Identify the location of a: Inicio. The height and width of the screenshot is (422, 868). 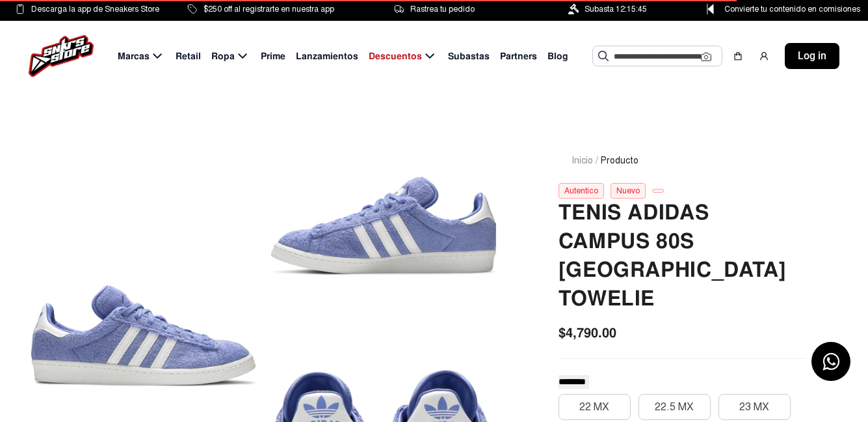
(582, 160).